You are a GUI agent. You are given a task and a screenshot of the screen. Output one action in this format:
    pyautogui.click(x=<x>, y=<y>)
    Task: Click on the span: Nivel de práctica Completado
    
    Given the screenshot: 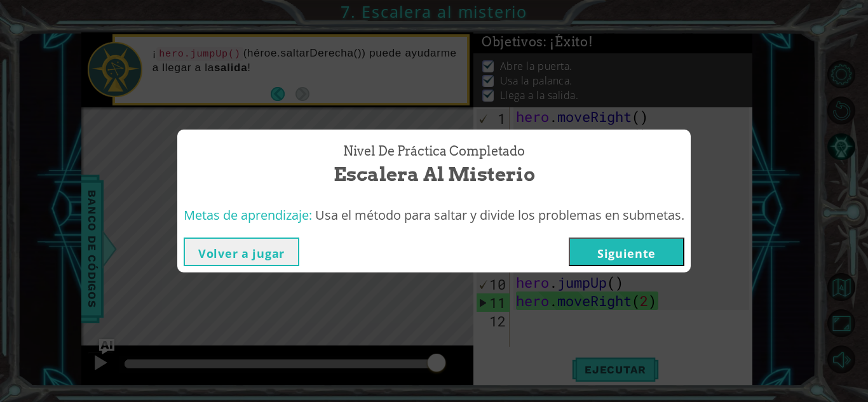 What is the action you would take?
    pyautogui.click(x=434, y=151)
    